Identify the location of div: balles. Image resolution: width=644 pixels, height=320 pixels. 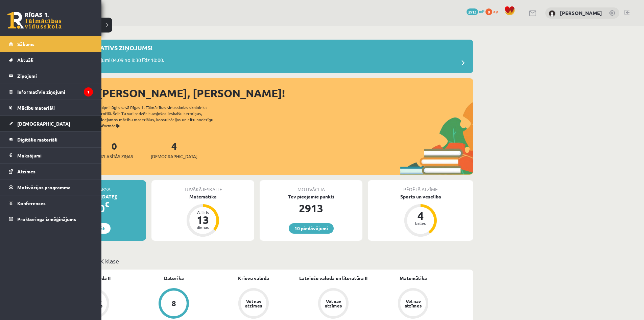
(421, 223).